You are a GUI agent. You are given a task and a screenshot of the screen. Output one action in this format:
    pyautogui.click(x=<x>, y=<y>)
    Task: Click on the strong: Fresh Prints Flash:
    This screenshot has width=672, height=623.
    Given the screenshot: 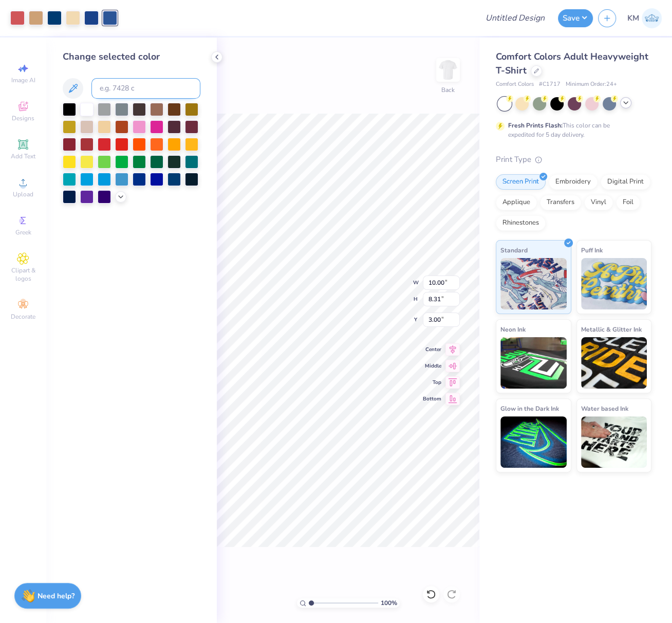 What is the action you would take?
    pyautogui.click(x=535, y=126)
    